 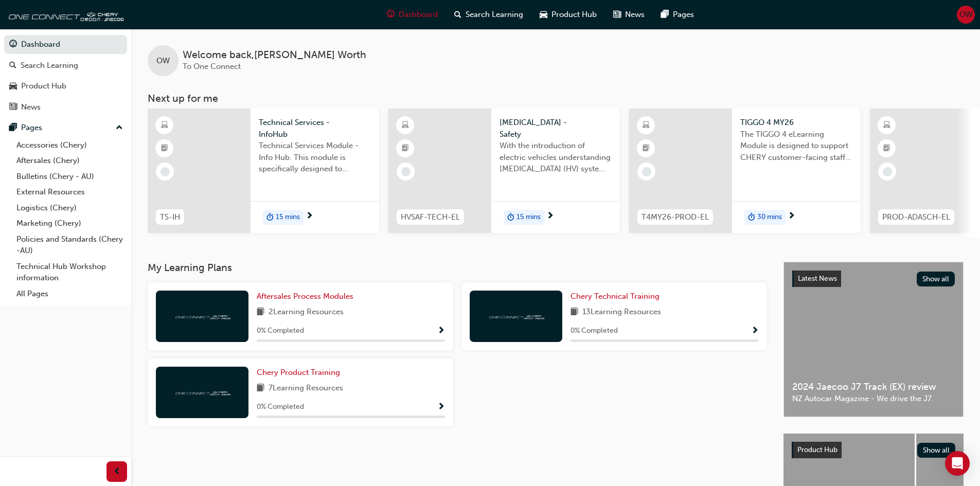 What do you see at coordinates (818, 278) in the screenshot?
I see `span: Latest News` at bounding box center [818, 278].